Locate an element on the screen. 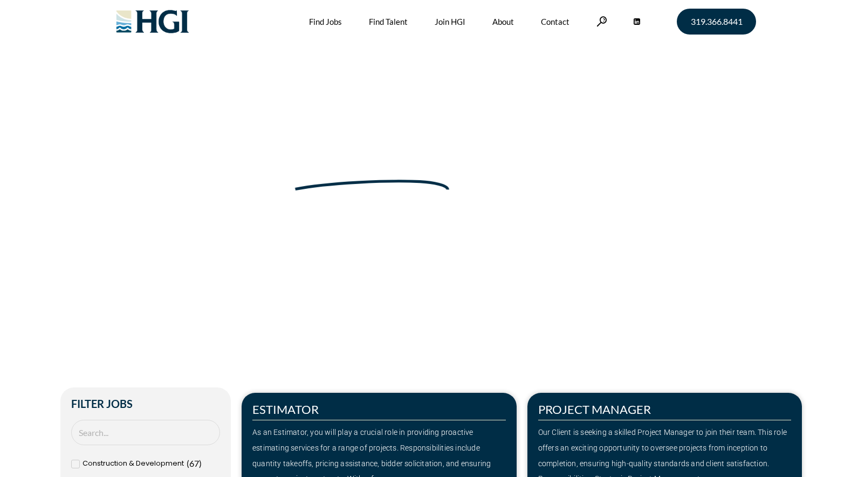 The image size is (865, 477). input: Search Job is located at coordinates (146, 432).